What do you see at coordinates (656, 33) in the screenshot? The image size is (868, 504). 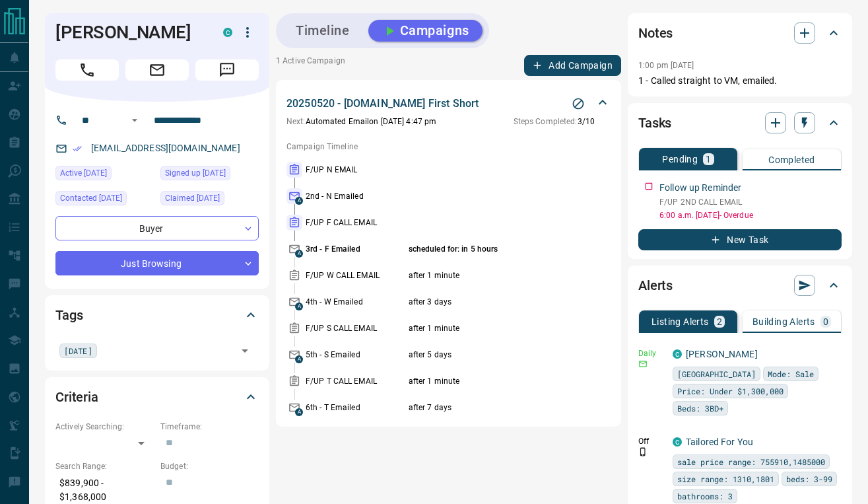 I see `h2: Notes` at bounding box center [656, 33].